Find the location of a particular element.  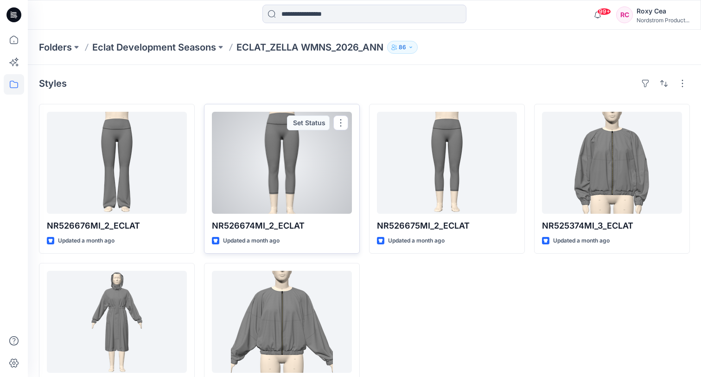

div: Roxy Cea is located at coordinates (663, 11).